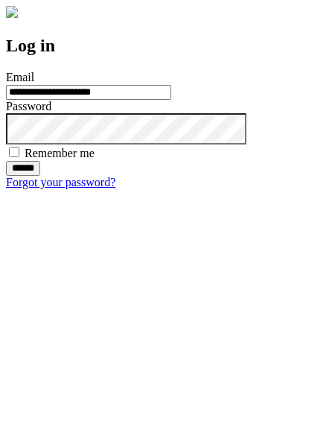 This screenshot has height=444, width=335. What do you see at coordinates (20, 77) in the screenshot?
I see `label: Email` at bounding box center [20, 77].